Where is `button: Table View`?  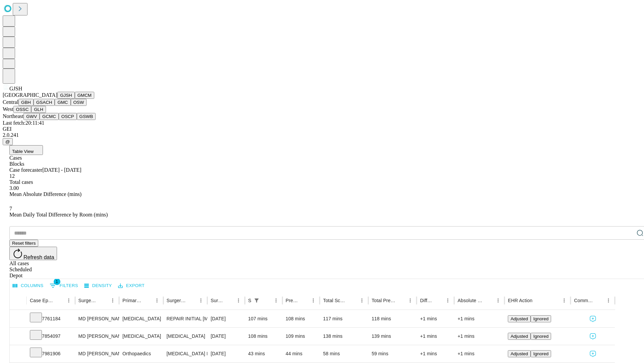
button: Table View is located at coordinates (26, 150).